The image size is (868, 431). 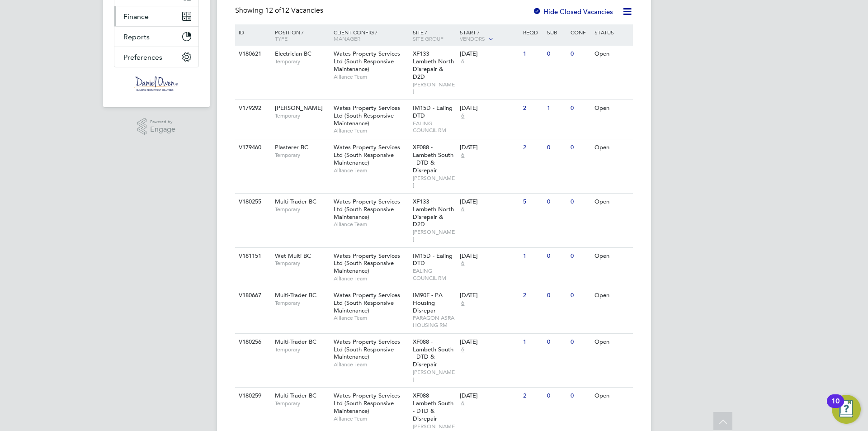 What do you see at coordinates (433, 65) in the screenshot?
I see `span: XF133 - Lambeth North Disrepair & D2D` at bounding box center [433, 65].